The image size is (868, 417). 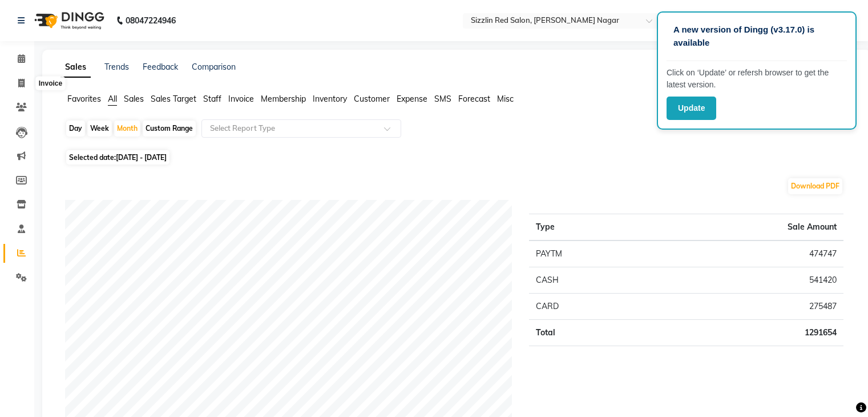 What do you see at coordinates (283, 99) in the screenshot?
I see `span: Membership` at bounding box center [283, 99].